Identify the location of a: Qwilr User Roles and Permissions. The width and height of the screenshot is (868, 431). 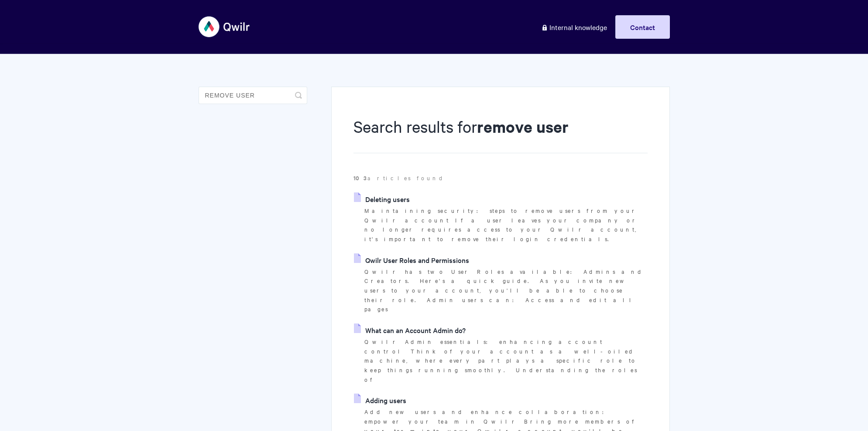
(411, 260).